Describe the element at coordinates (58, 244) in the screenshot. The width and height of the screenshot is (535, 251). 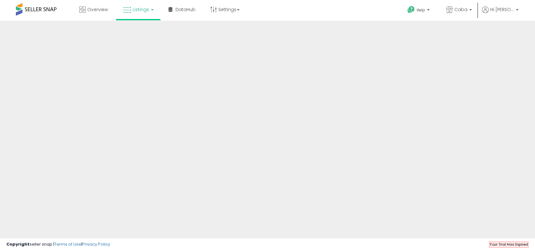
I see `div: seller snap | |` at that location.